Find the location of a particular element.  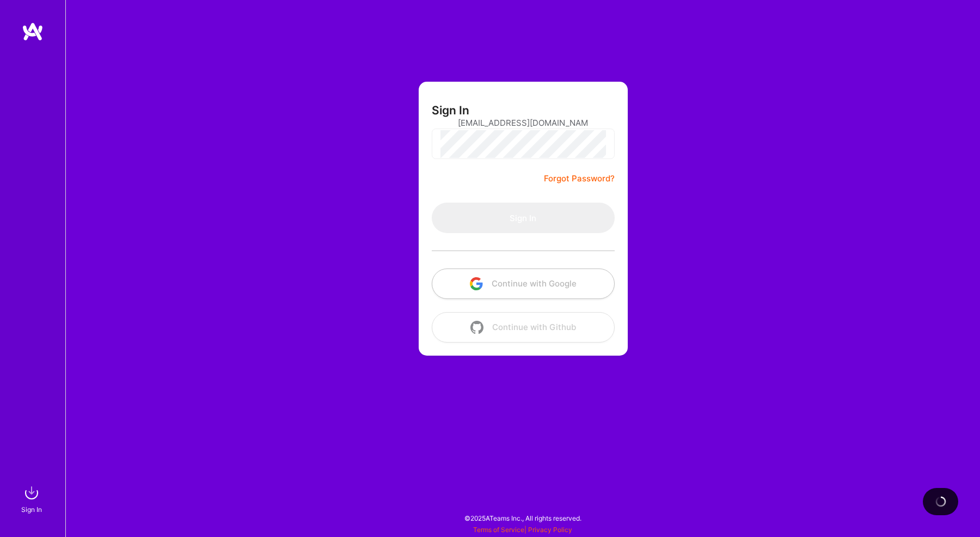

button: Sign In is located at coordinates (523, 217).